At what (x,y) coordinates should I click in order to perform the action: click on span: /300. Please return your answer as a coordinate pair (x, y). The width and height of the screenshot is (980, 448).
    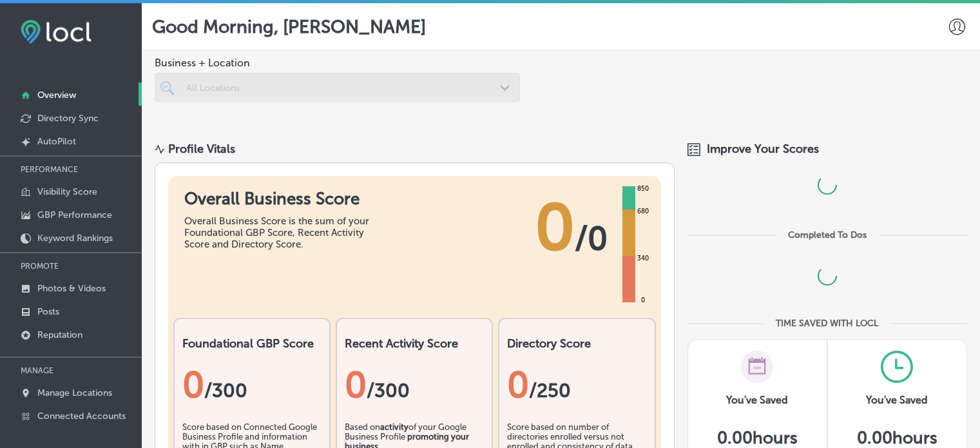
    Looking at the image, I should click on (388, 390).